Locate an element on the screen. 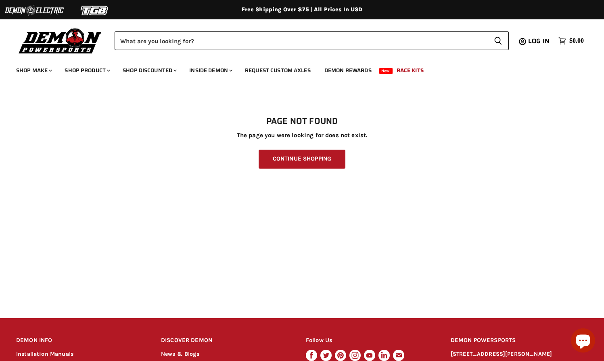  a: $0.00 is located at coordinates (571, 41).